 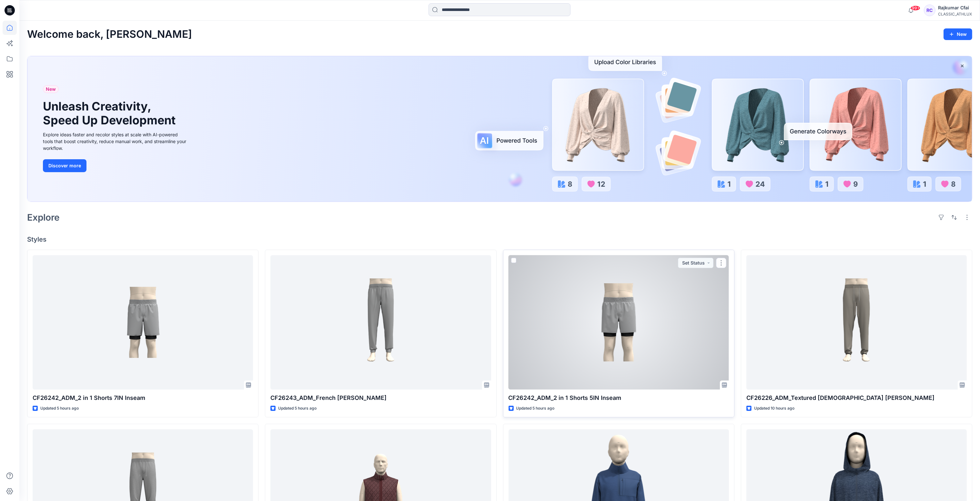 I want to click on a: CF26243_ADM_French Terry Jogger, so click(x=380, y=322).